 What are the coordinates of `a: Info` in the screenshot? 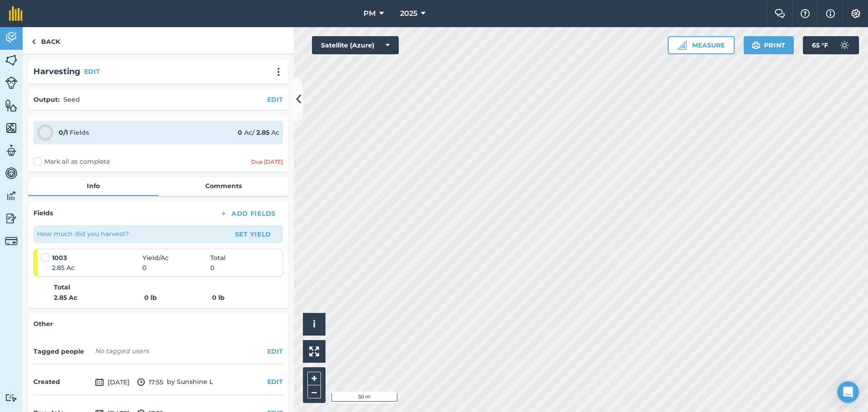 It's located at (93, 186).